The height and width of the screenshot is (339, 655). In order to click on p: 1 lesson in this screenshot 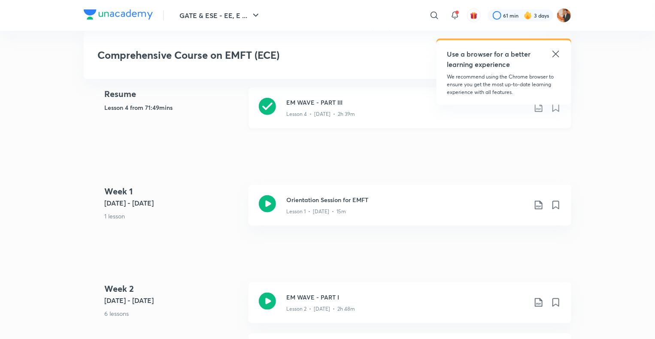, I will do `click(173, 216)`.